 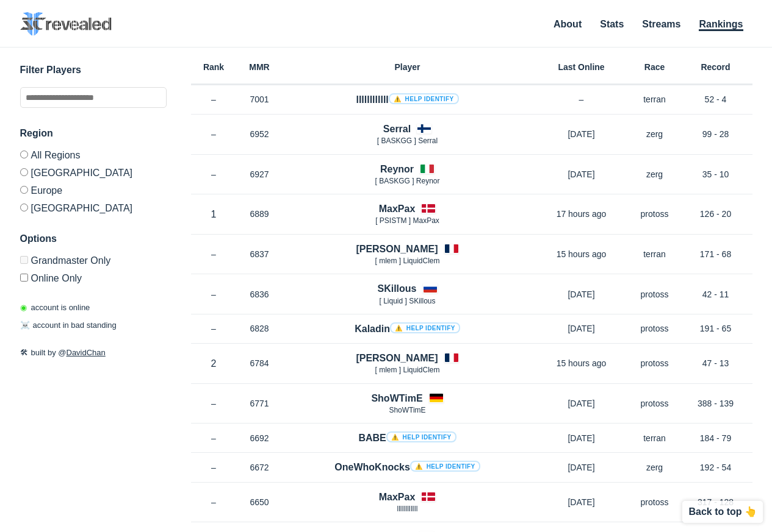 What do you see at coordinates (259, 174) in the screenshot?
I see `p: 6927` at bounding box center [259, 174].